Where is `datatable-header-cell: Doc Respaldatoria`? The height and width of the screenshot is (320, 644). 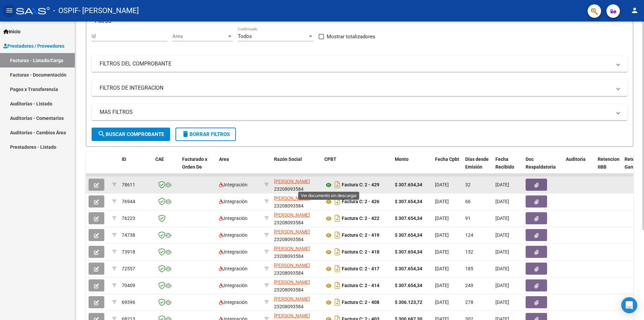
datatable-header-cell: Doc Respaldatoria is located at coordinates (543, 167).